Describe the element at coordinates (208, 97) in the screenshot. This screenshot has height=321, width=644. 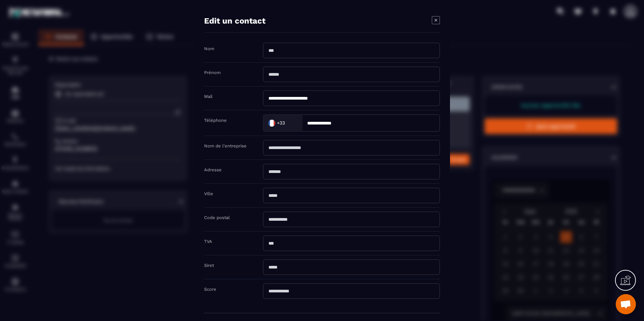
I see `label: Mail` at that location.